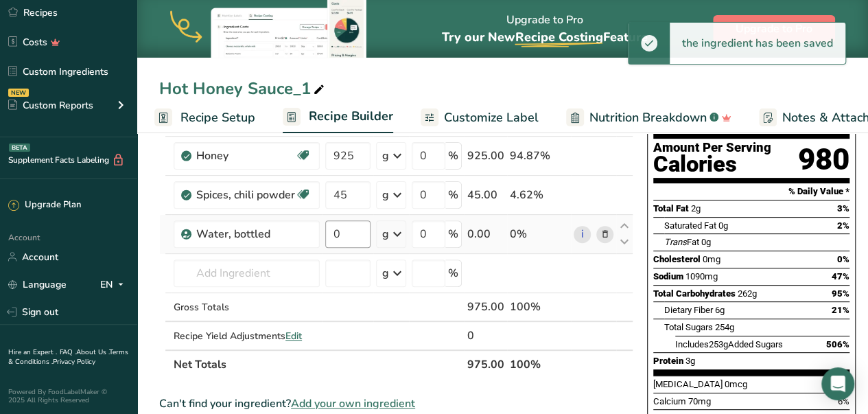 The image size is (868, 414). What do you see at coordinates (774, 29) in the screenshot?
I see `span: Upgrade to Pro` at bounding box center [774, 29].